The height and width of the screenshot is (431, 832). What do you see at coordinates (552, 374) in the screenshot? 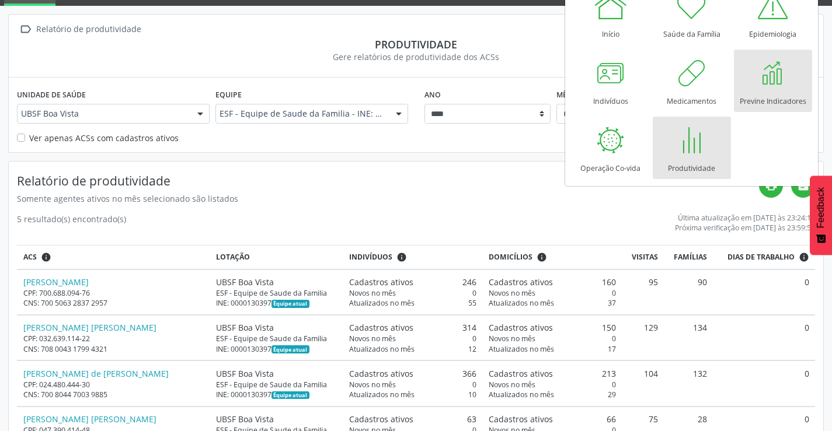
I see `div: 213` at bounding box center [552, 374].